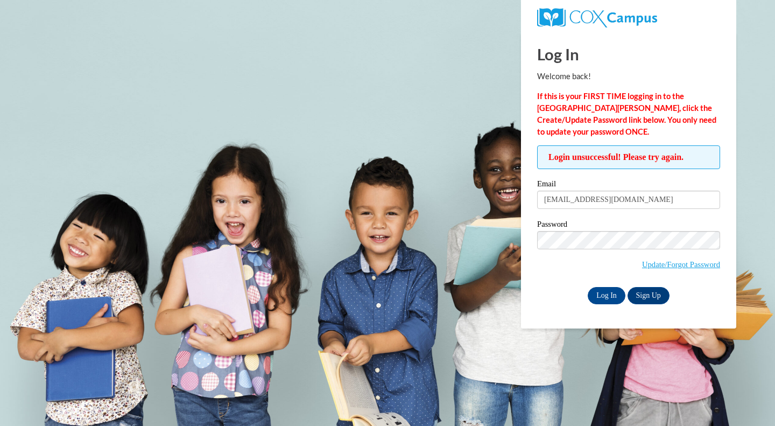 This screenshot has height=426, width=775. What do you see at coordinates (681, 264) in the screenshot?
I see `a: Update/Forgot Password` at bounding box center [681, 264].